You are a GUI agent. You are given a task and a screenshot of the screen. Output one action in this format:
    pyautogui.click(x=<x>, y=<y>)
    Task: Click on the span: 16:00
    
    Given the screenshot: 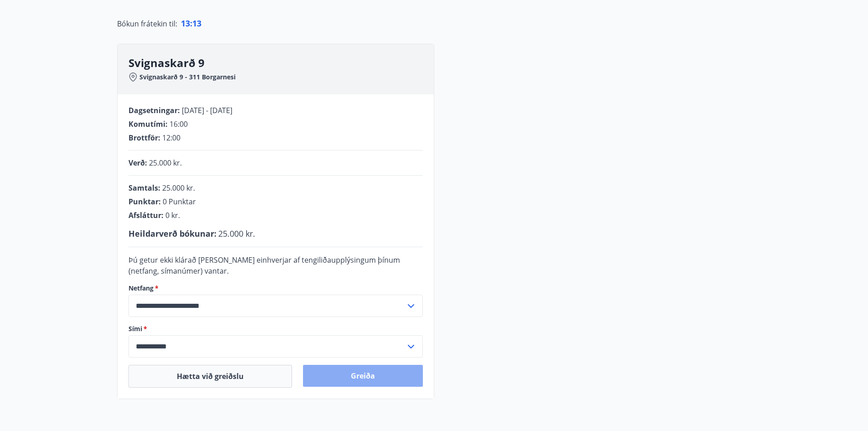 What is the action you would take?
    pyautogui.click(x=179, y=124)
    